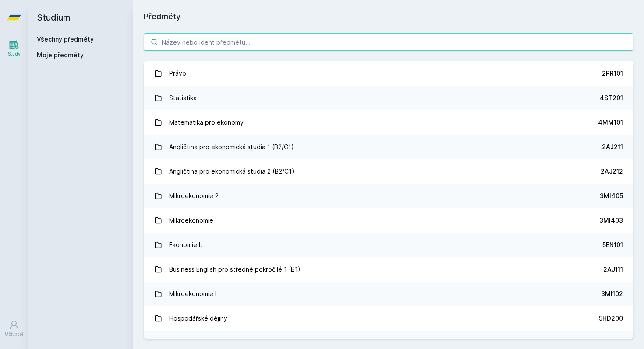 This screenshot has height=349, width=644. I want to click on a: Business English pro středně pokročilé 1 (B1) 2AJ111, so click(388, 270).